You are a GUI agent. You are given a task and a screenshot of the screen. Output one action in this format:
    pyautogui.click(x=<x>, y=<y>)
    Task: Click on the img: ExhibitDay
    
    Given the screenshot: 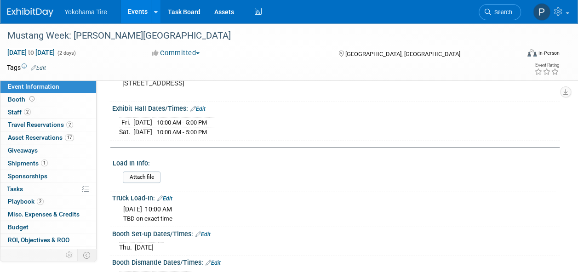 What is the action you would take?
    pyautogui.click(x=30, y=12)
    